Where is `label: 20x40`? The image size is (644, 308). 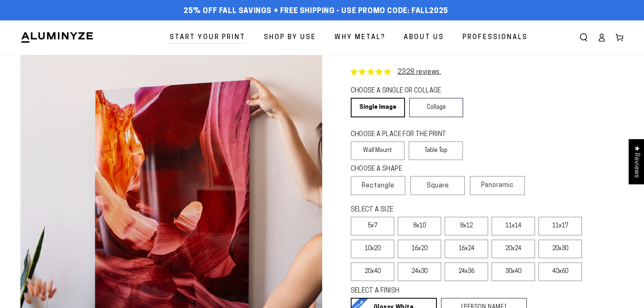
label: 20x40 is located at coordinates (373, 272).